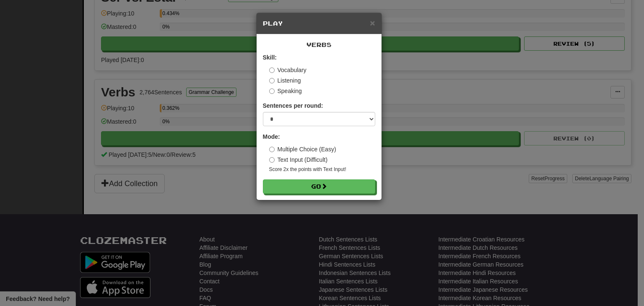  Describe the element at coordinates (272, 80) in the screenshot. I see `input: Listening` at that location.